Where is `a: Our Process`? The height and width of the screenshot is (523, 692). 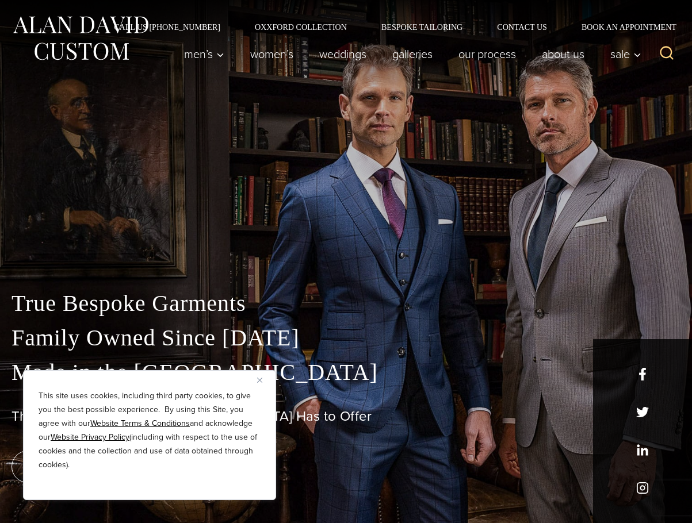 a: Our Process is located at coordinates (487, 54).